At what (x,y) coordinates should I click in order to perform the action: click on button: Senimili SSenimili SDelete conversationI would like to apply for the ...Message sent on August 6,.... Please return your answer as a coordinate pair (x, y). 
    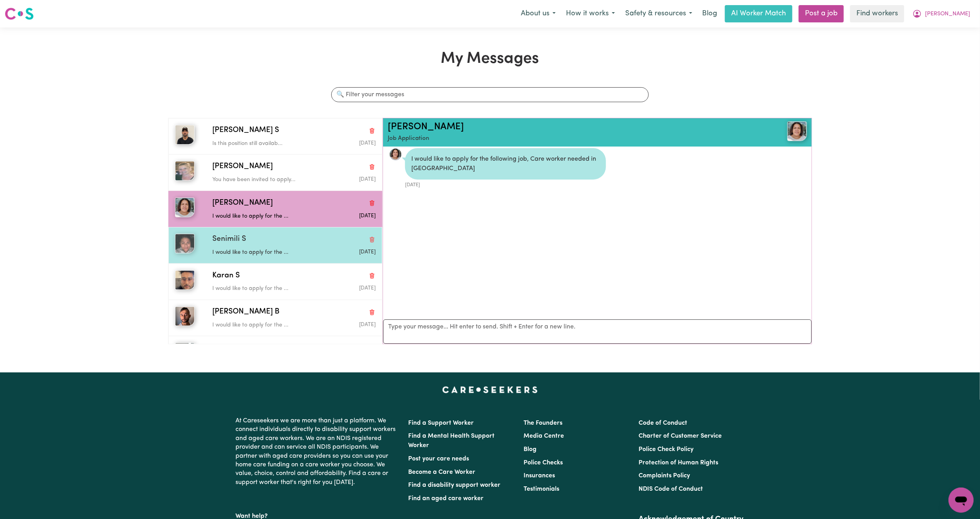
    Looking at the image, I should click on (276, 245).